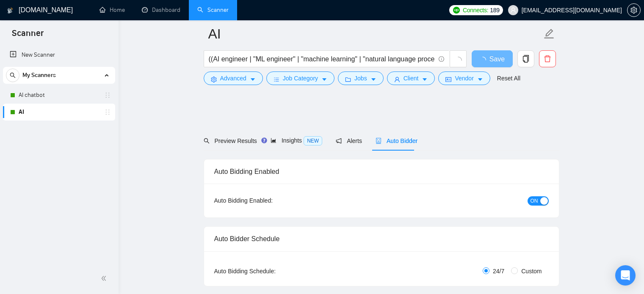  What do you see at coordinates (495, 10) in the screenshot?
I see `span: 189` at bounding box center [495, 10].